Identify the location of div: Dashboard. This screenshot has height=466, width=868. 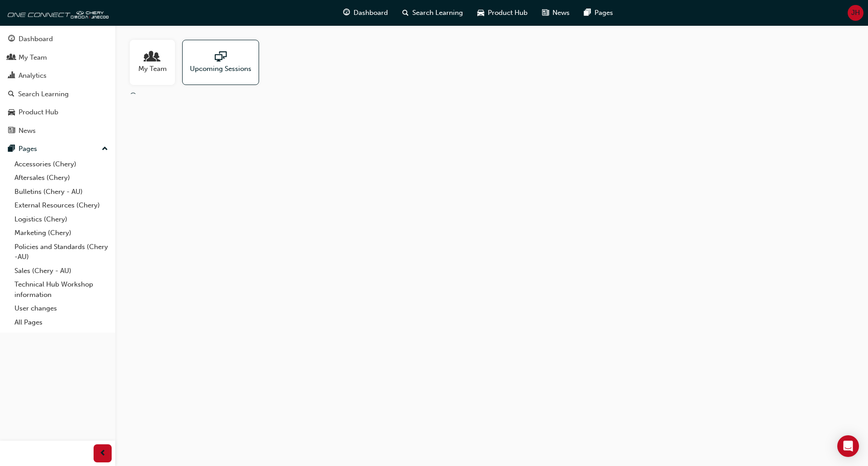
(36, 39).